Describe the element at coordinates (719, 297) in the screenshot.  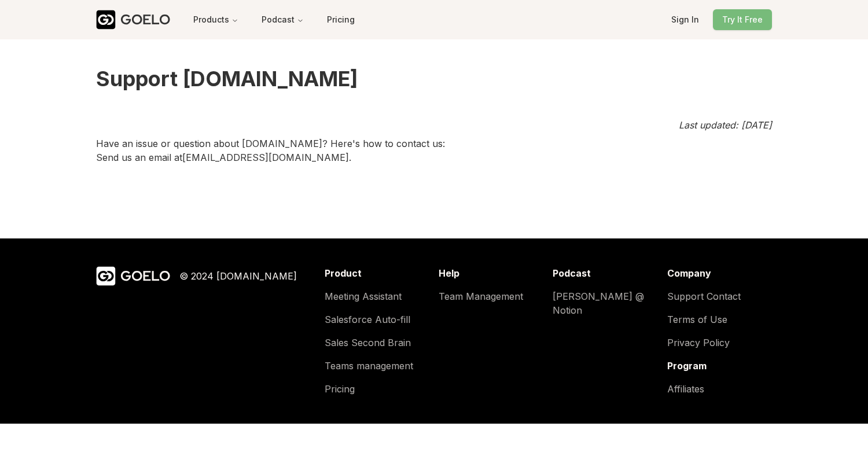
I see `a: Support Contact` at that location.